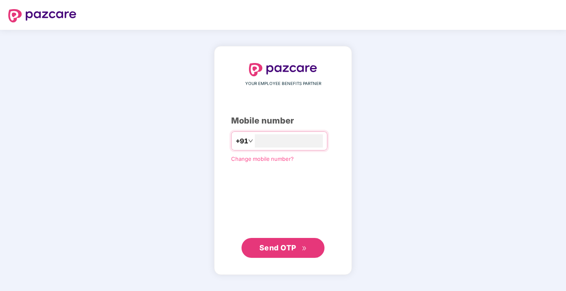 Image resolution: width=566 pixels, height=291 pixels. What do you see at coordinates (283, 84) in the screenshot?
I see `span: YOUR EMPLOYEE BENEFITS PARTNER` at bounding box center [283, 84].